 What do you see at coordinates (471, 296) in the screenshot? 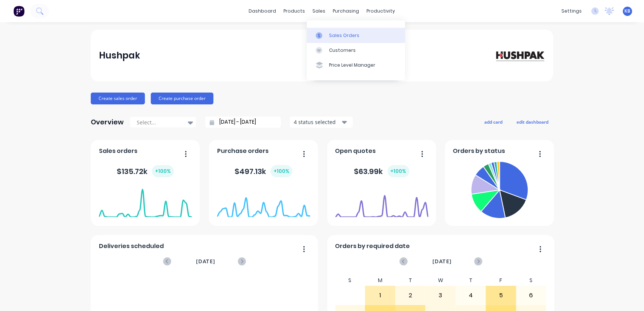
I see `div: 4` at bounding box center [471, 296].